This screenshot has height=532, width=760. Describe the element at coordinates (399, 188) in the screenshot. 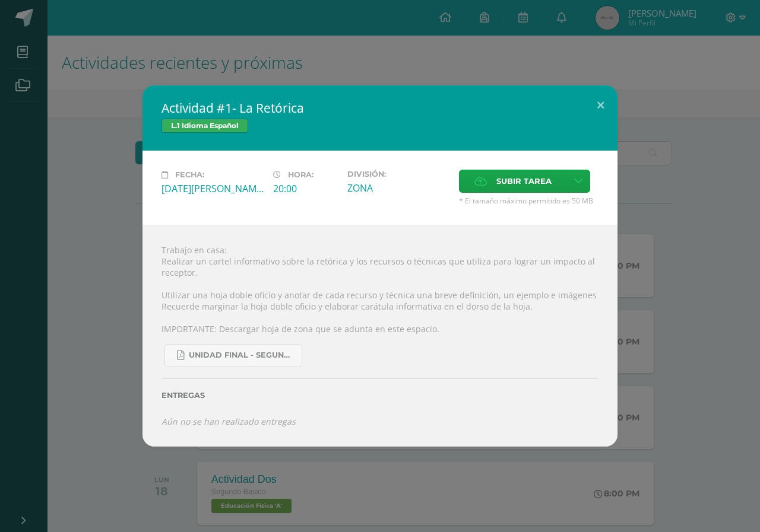

I see `div: ZONA` at that location.